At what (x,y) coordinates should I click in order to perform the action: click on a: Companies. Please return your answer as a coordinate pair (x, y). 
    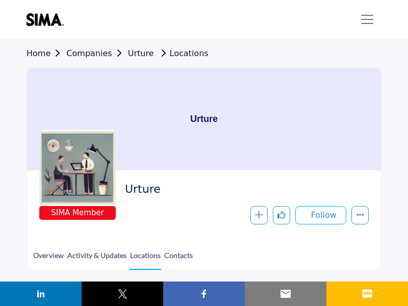
    Looking at the image, I should click on (97, 53).